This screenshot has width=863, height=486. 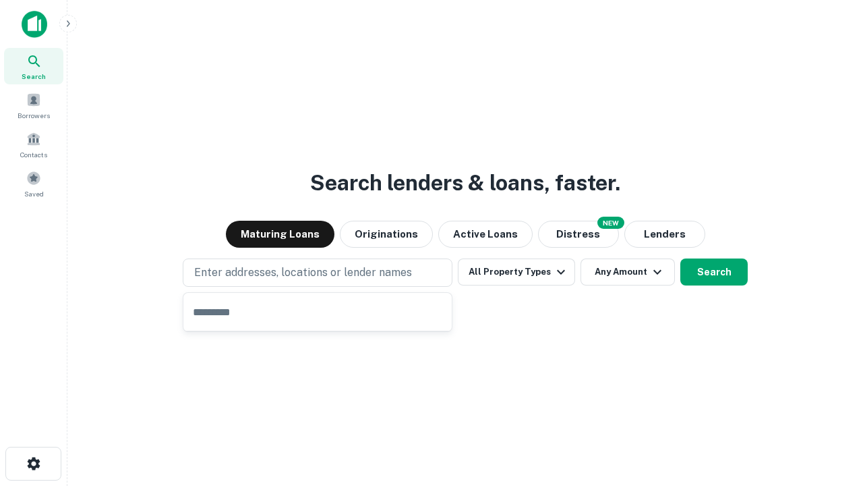 I want to click on a: Saved, so click(x=34, y=183).